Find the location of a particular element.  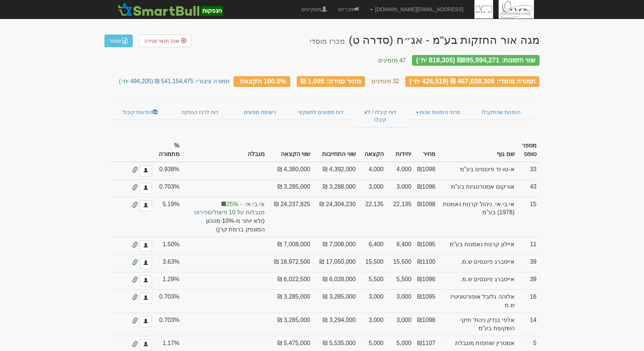

span: (ולא יותר מ-10% מההון המונפק ברמת קרן) is located at coordinates (225, 225).